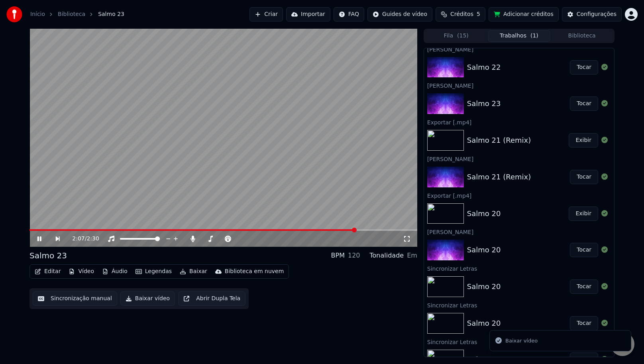  Describe the element at coordinates (47, 272) in the screenshot. I see `button: Editar` at that location.